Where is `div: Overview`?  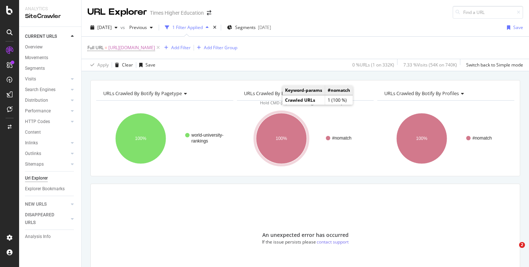 div: Overview is located at coordinates (34, 47).